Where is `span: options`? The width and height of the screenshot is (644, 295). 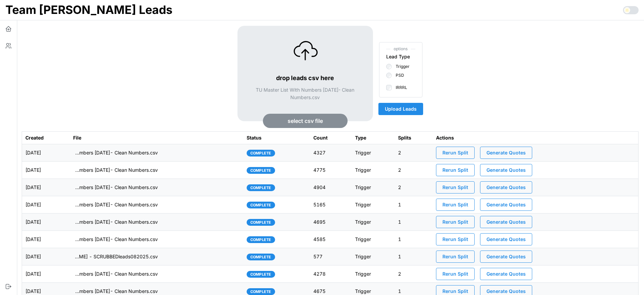
span: options is located at coordinates (401, 49).